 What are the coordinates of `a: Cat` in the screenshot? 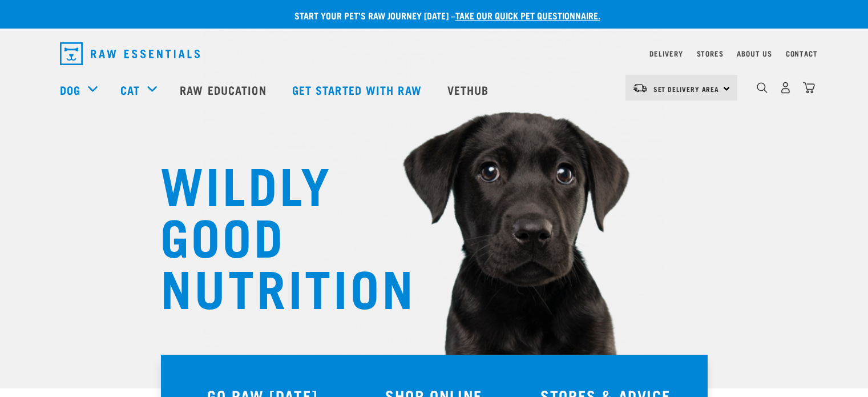 It's located at (130, 89).